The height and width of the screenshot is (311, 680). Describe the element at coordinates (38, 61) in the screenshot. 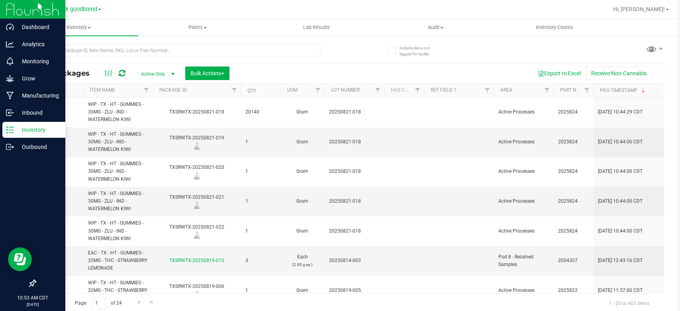

I see `p: Monitoring` at that location.